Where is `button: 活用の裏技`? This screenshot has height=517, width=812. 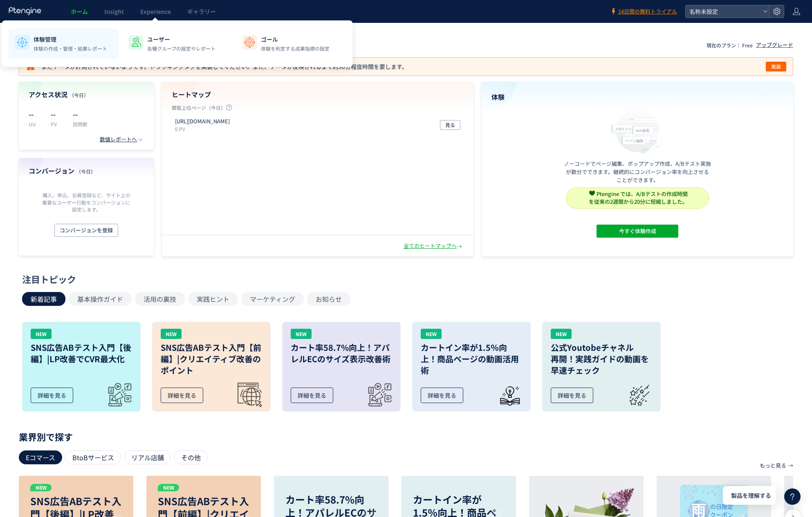 button: 活用の裏技 is located at coordinates (160, 299).